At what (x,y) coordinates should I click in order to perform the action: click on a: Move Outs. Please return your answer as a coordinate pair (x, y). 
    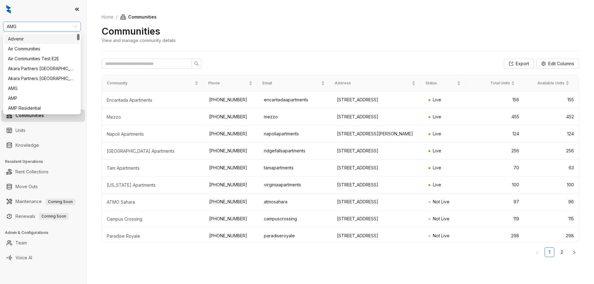
    Looking at the image, I should click on (27, 187).